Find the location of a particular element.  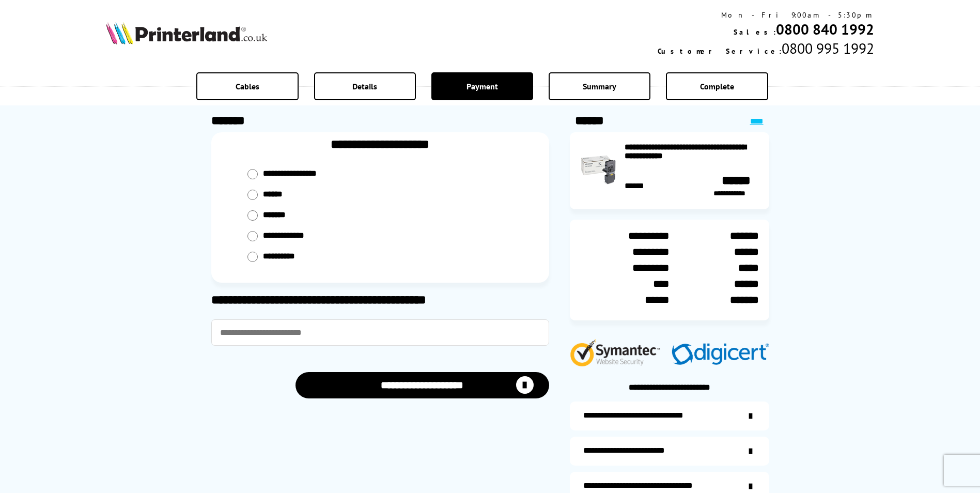

img: Printerland Logo is located at coordinates (186, 33).